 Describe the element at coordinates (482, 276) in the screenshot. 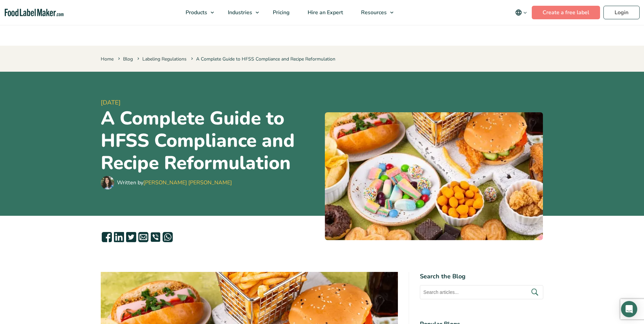

I see `h4: Search the Blog` at that location.